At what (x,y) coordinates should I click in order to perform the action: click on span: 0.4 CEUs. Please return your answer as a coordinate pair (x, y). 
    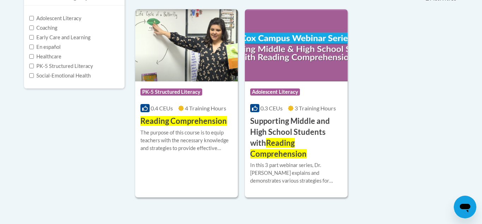
    Looking at the image, I should click on (162, 108).